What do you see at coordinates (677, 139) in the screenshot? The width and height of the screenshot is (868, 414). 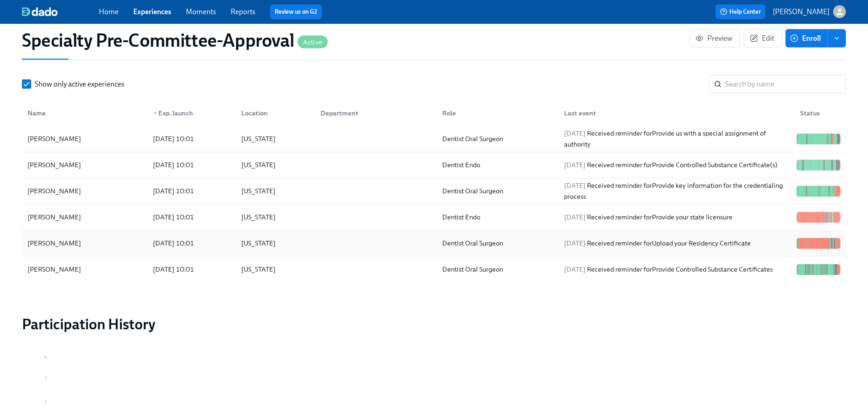 I see `div: Received reminder for Provide us with a special assignment of authority` at bounding box center [677, 139].